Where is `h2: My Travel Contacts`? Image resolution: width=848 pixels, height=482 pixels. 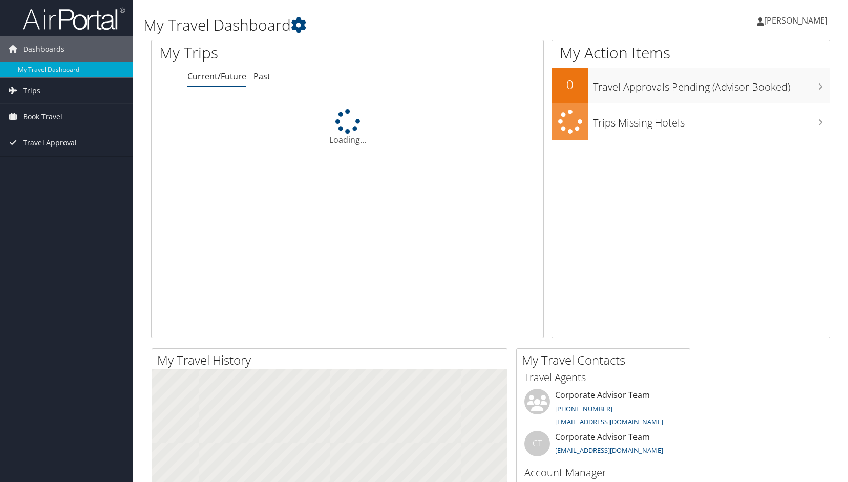
h2: My Travel Contacts is located at coordinates (606, 360).